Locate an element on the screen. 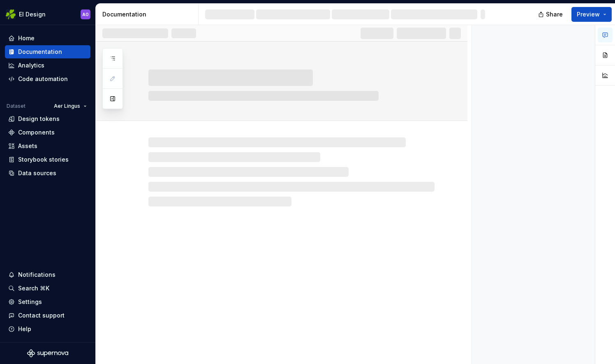 This screenshot has width=615, height=364. a: Components is located at coordinates (48, 133).